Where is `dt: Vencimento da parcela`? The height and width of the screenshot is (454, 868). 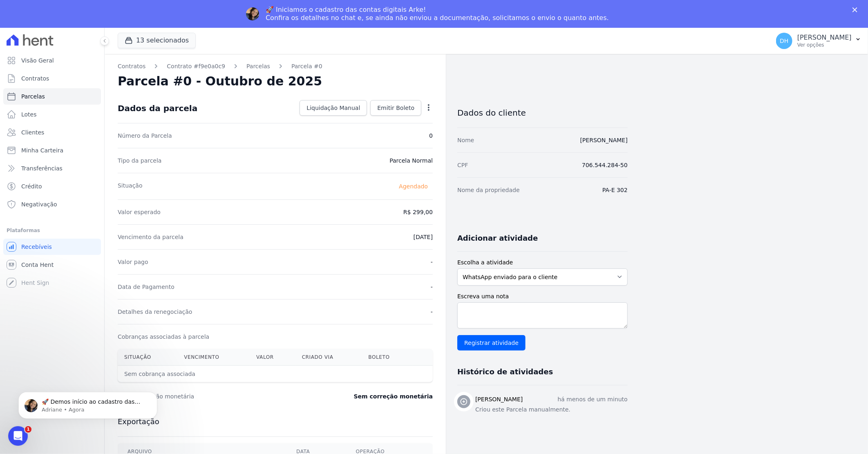 dt: Vencimento da parcela is located at coordinates (150, 237).